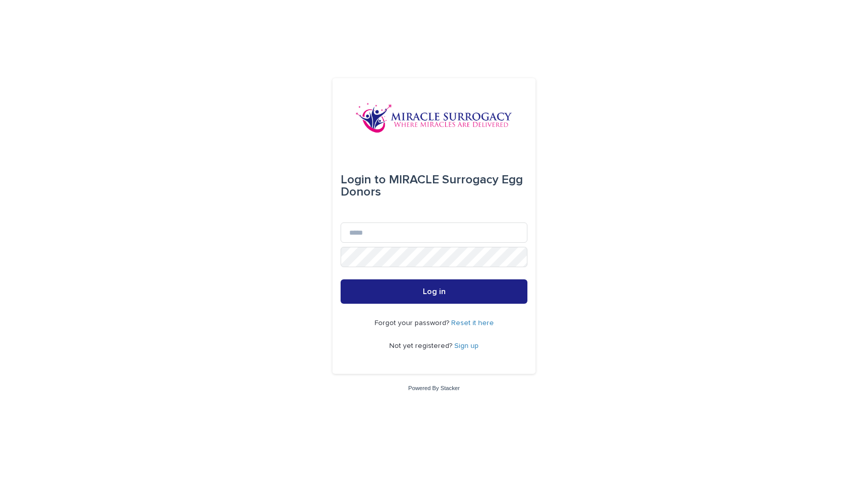 The image size is (868, 481). I want to click on a: Sign up, so click(467, 346).